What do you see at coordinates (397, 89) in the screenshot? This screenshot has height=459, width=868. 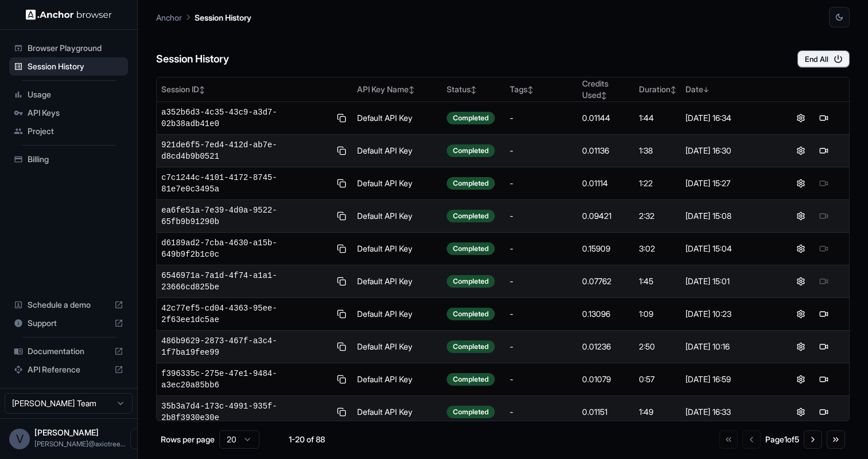 I see `div: API Key Name` at bounding box center [397, 89].